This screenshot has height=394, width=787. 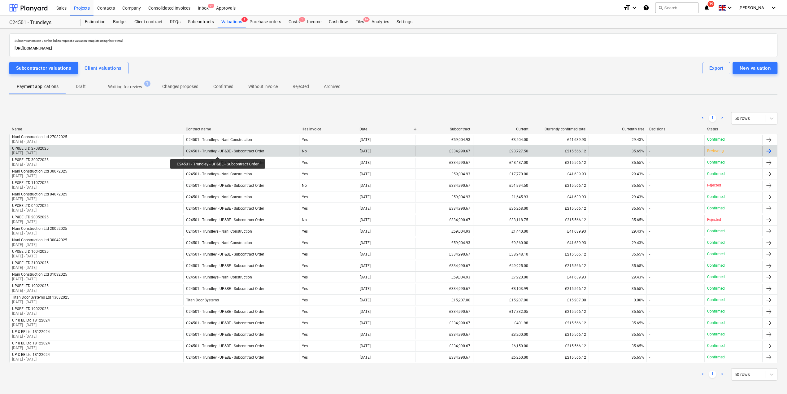 What do you see at coordinates (502, 312) in the screenshot?
I see `div: £17,832.05` at bounding box center [502, 312].